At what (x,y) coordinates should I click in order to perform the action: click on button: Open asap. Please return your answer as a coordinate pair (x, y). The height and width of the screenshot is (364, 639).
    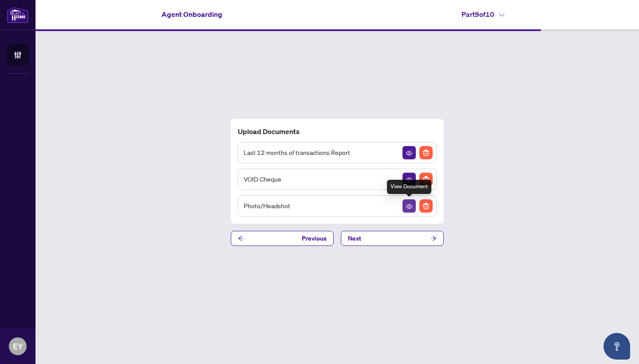
    Looking at the image, I should click on (617, 346).